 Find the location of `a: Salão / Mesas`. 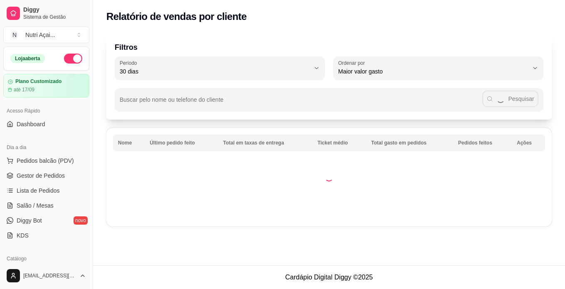

a: Salão / Mesas is located at coordinates (46, 206).